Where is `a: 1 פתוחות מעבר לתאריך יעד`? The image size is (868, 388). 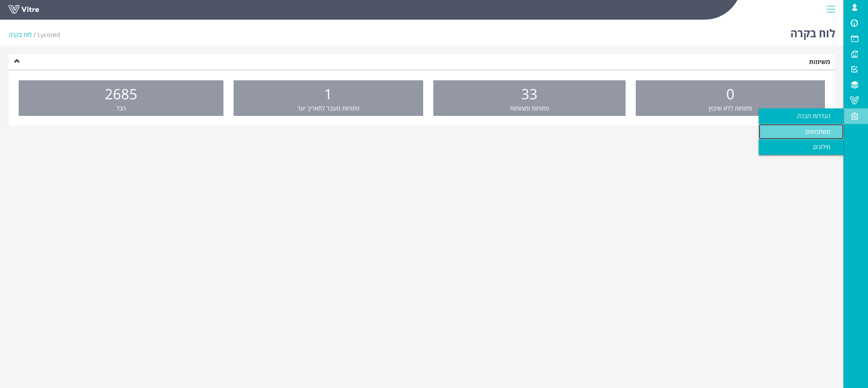
a: 1 פתוחות מעבר לתאריך יעד is located at coordinates (329, 98).